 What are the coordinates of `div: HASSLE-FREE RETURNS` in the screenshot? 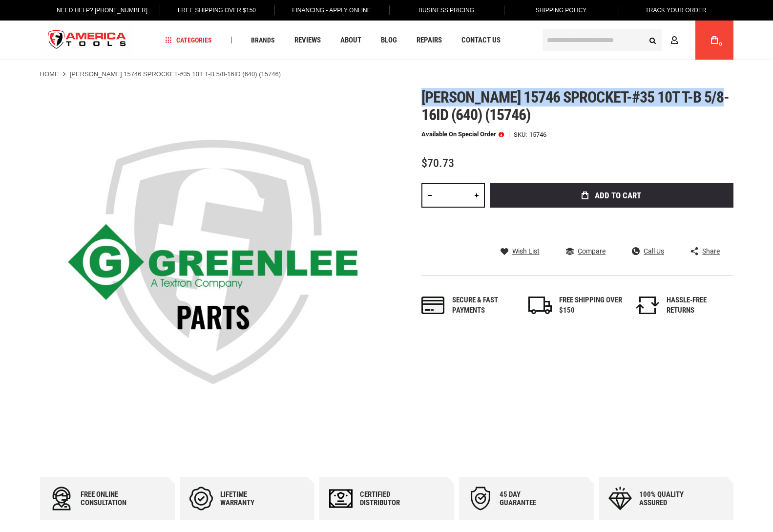 It's located at (698, 305).